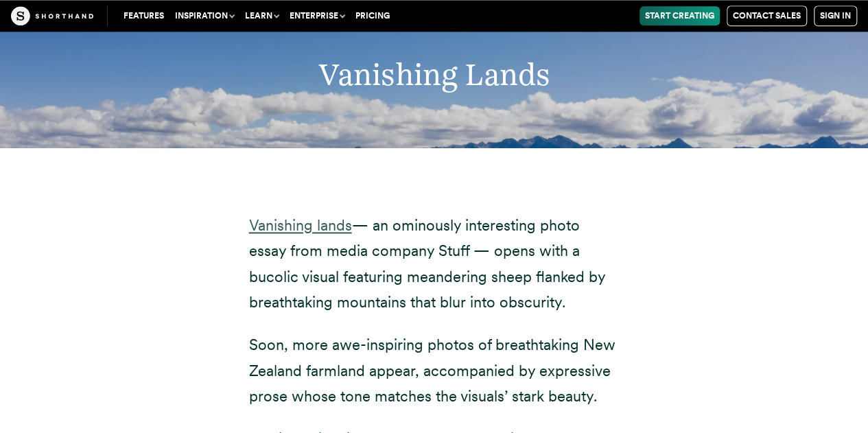 This screenshot has width=868, height=433. I want to click on a: Sign in, so click(835, 15).